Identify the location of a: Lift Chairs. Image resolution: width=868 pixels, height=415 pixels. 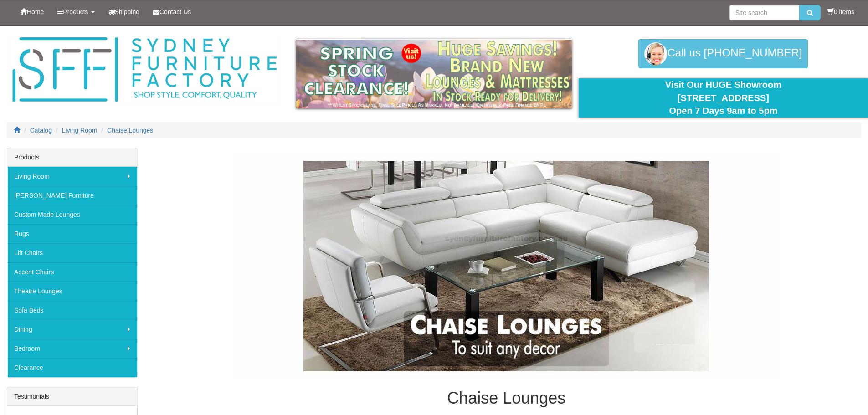
(72, 253).